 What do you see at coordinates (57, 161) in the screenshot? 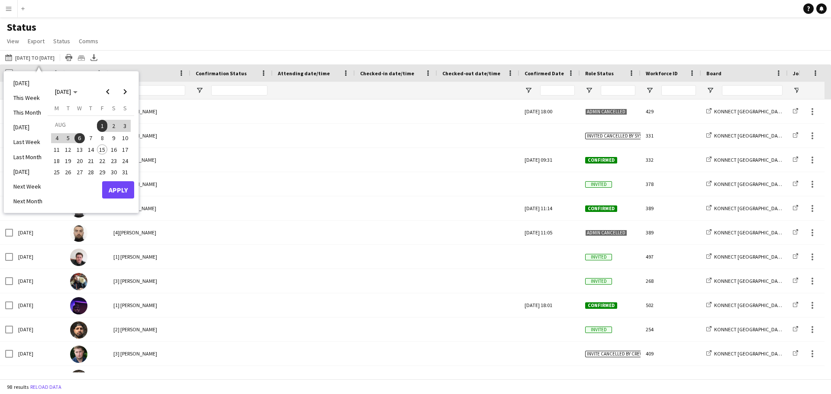
I see `span: 18` at bounding box center [57, 161].